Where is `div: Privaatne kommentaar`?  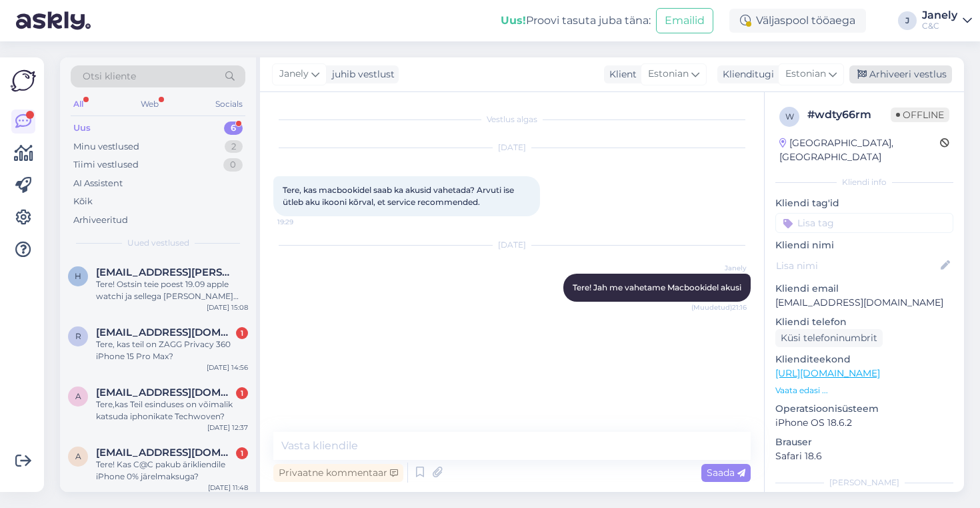 div: Privaatne kommentaar is located at coordinates (338, 473).